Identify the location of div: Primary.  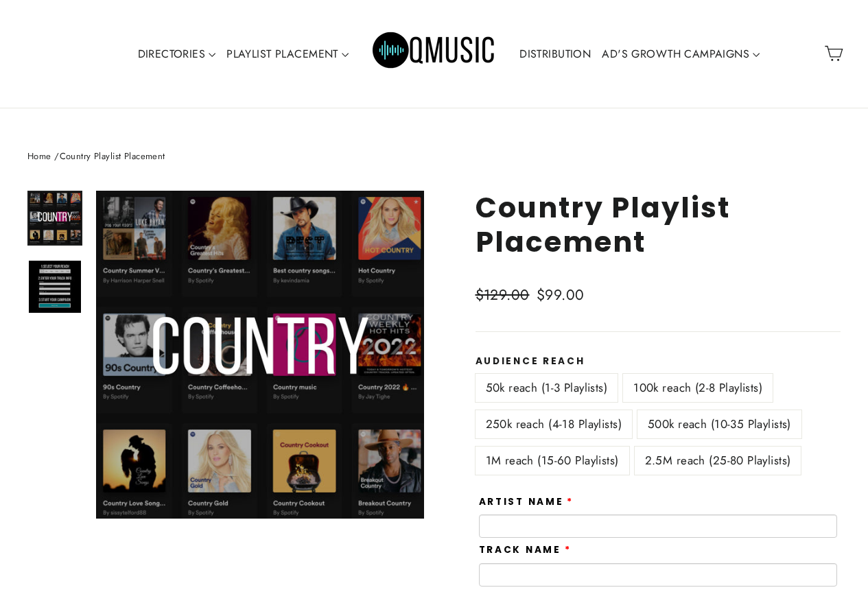
(434, 53).